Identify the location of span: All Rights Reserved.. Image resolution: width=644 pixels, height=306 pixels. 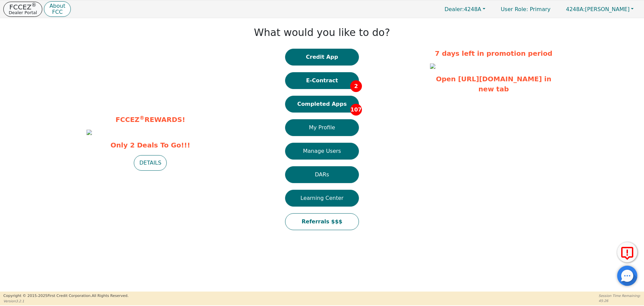
(110, 295).